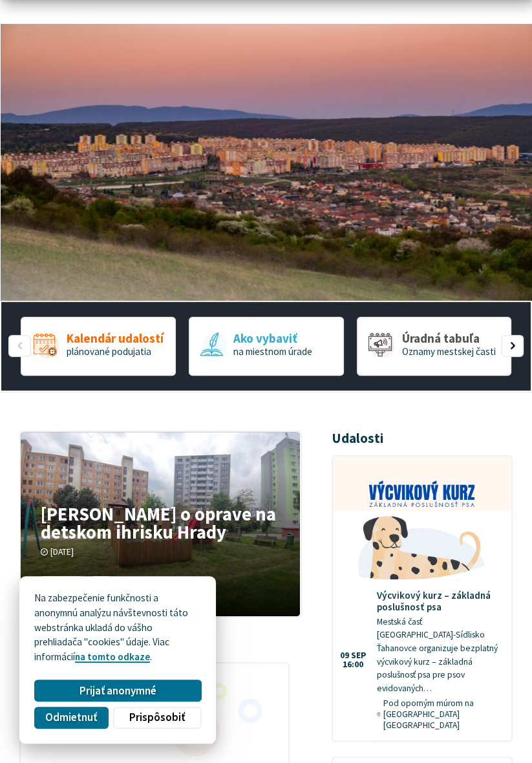 Image resolution: width=532 pixels, height=763 pixels. I want to click on div: 1 / 5, so click(98, 346).